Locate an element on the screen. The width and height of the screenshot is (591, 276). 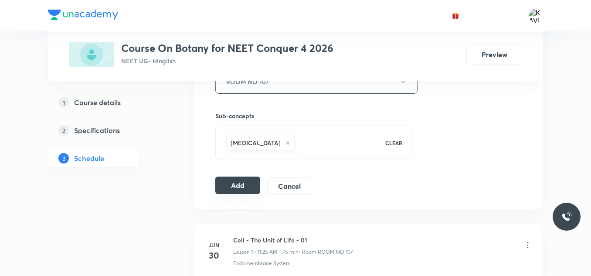
img: KAVITA YADAV is located at coordinates (536, 16).